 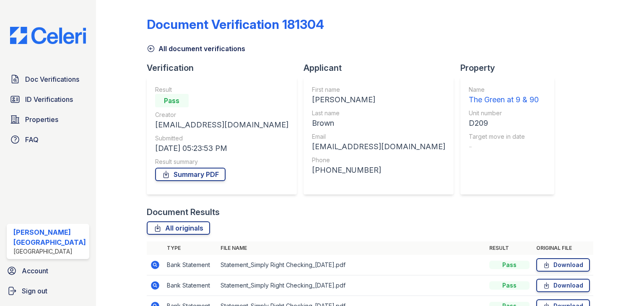 What do you see at coordinates (48, 119) in the screenshot?
I see `a: Properties` at bounding box center [48, 119].